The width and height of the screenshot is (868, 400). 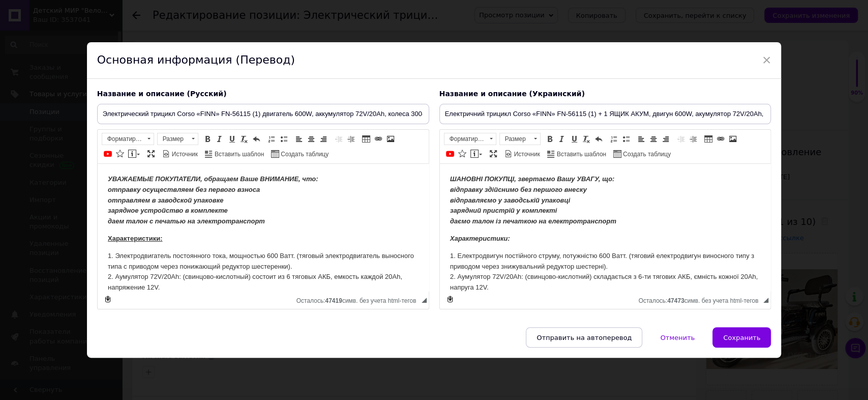 I want to click on span: Название и описание (Русский), so click(x=162, y=94).